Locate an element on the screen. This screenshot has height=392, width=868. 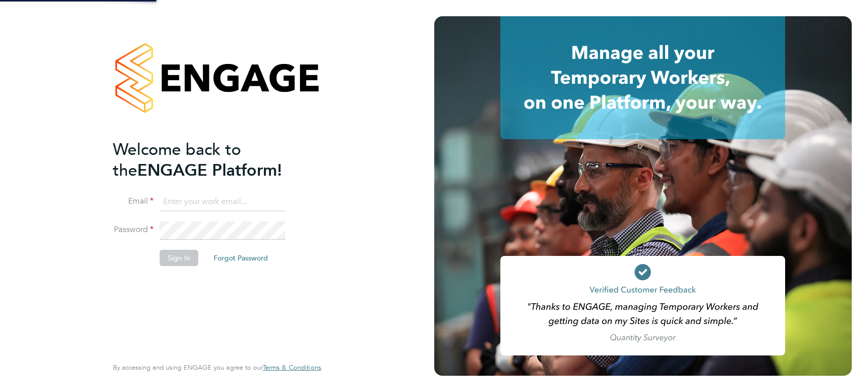
label: Password is located at coordinates (133, 230).